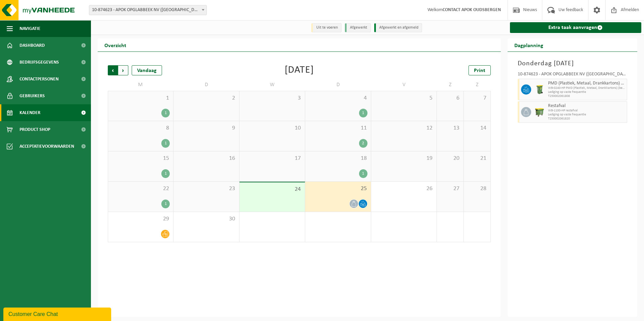  Describe the element at coordinates (403, 159) in the screenshot. I see `span: 19` at that location.